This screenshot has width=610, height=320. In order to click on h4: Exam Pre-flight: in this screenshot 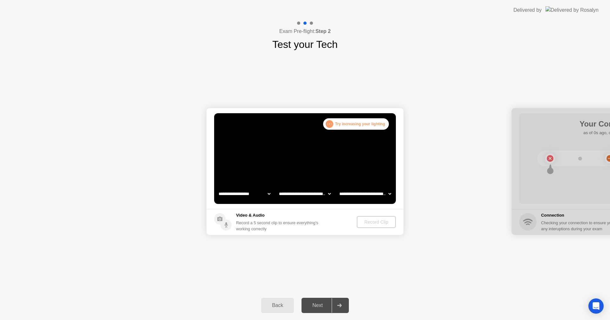, I will do `click(305, 31)`.